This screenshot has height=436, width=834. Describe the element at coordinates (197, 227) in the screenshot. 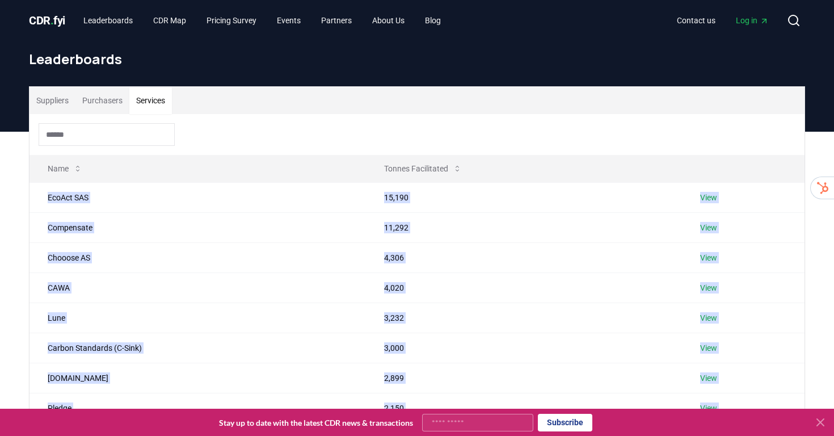

I see `td: Compensate` at that location.